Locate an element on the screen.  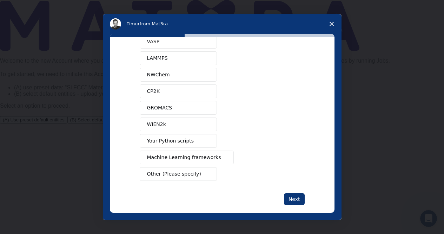
span: CP2K is located at coordinates (153, 91).